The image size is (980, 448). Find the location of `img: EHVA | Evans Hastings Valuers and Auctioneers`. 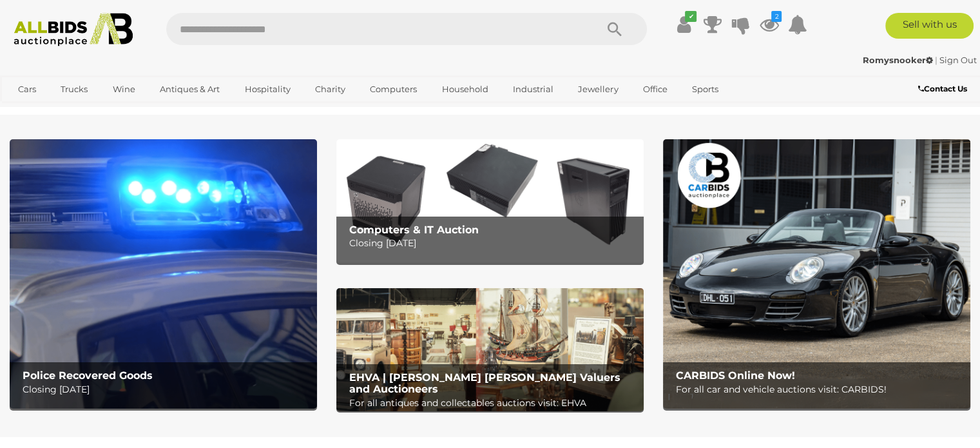

img: EHVA | Evans Hastings Valuers and Auctioneers is located at coordinates (490, 349).